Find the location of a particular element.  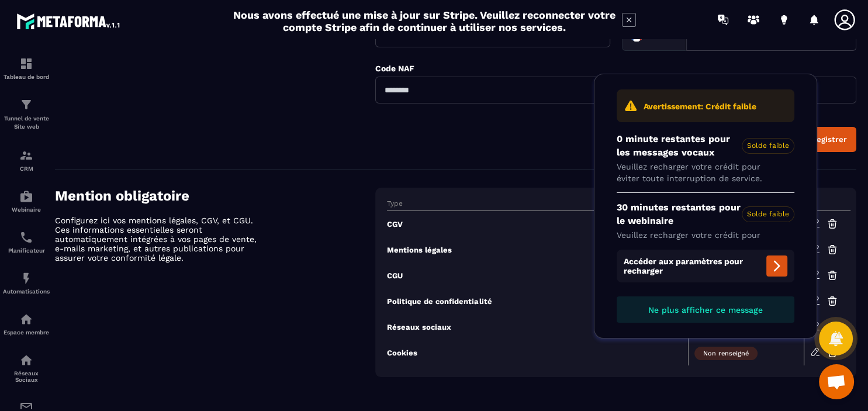

p: Avertissement: Crédit faible is located at coordinates (700, 107).